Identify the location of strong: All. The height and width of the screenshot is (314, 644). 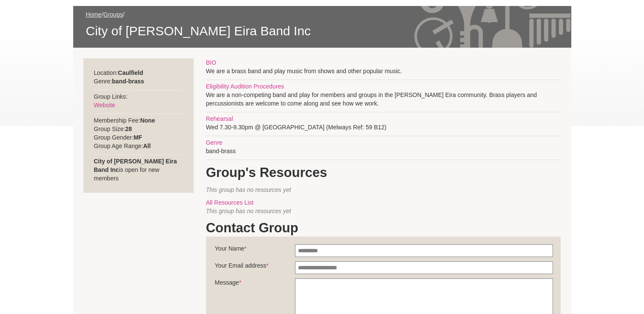
(147, 146).